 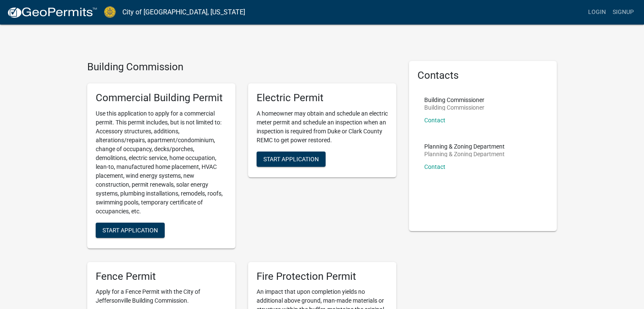 What do you see at coordinates (483, 76) in the screenshot?
I see `h5: Contacts` at bounding box center [483, 76].